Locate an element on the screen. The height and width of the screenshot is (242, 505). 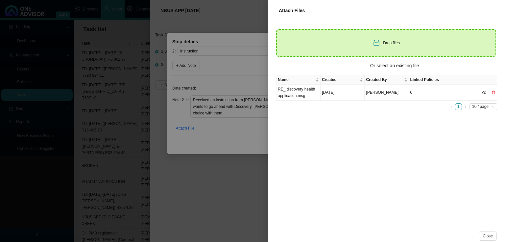
span: Close is located at coordinates (487, 237).